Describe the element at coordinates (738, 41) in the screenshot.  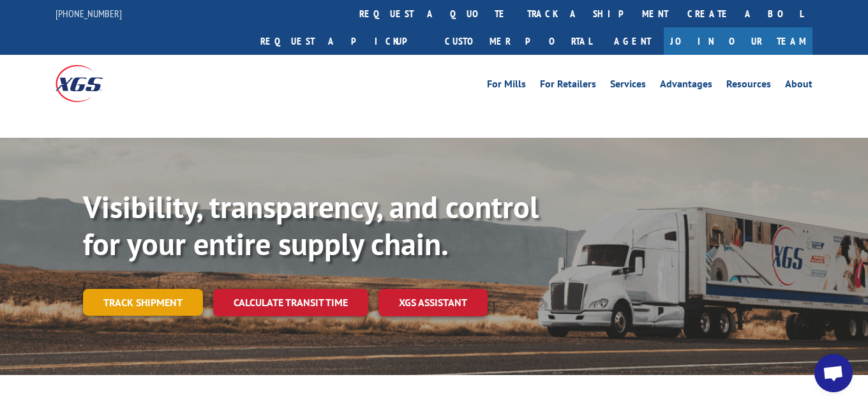
I see `a: Join Our Team` at that location.